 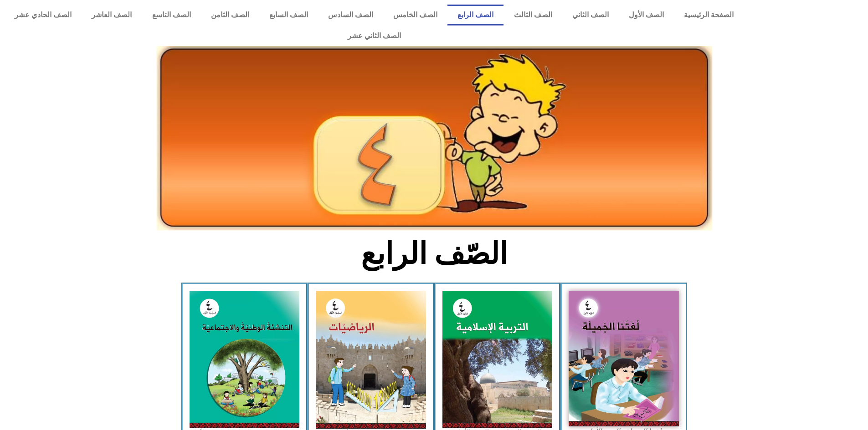 I want to click on a: الصف الرابع, so click(x=475, y=15).